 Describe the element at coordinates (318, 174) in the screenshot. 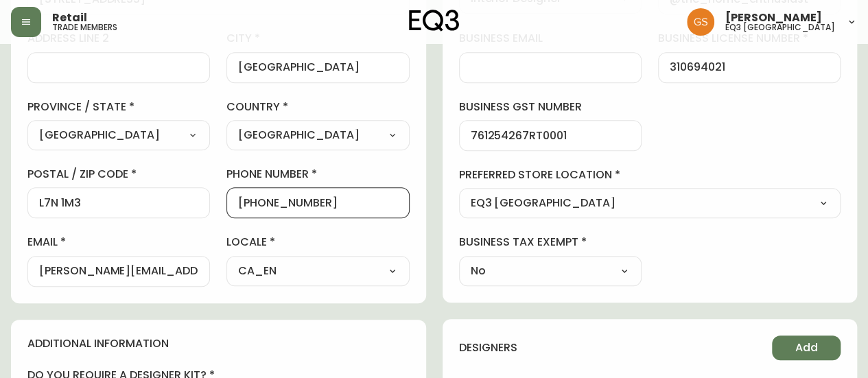

I see `label: phone number` at that location.